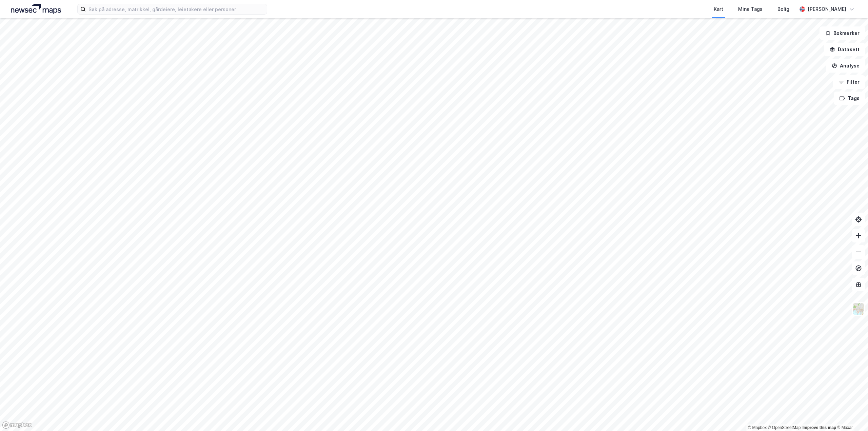  What do you see at coordinates (36, 9) in the screenshot?
I see `img: logo.a4113a55bc3d86da70a041830d287a7e.svg` at bounding box center [36, 9].